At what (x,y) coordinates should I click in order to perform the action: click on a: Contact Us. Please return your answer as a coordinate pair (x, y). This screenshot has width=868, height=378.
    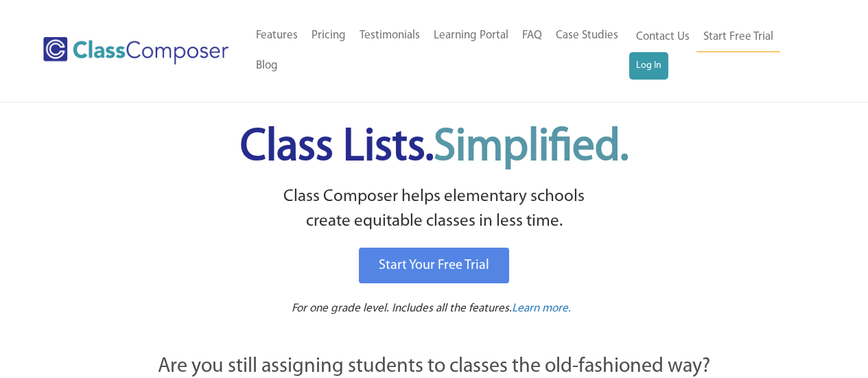
    Looking at the image, I should click on (663, 37).